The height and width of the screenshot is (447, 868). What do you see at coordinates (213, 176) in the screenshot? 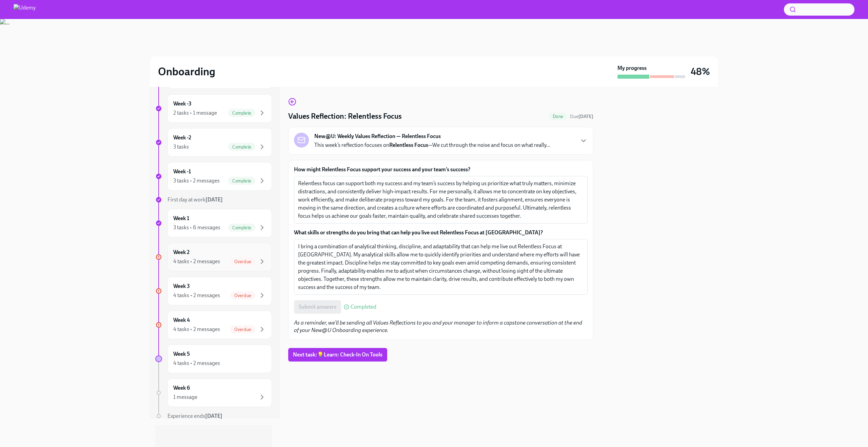
I see `a: Week -13 tasks • 2 messagesComplete` at bounding box center [213, 176].